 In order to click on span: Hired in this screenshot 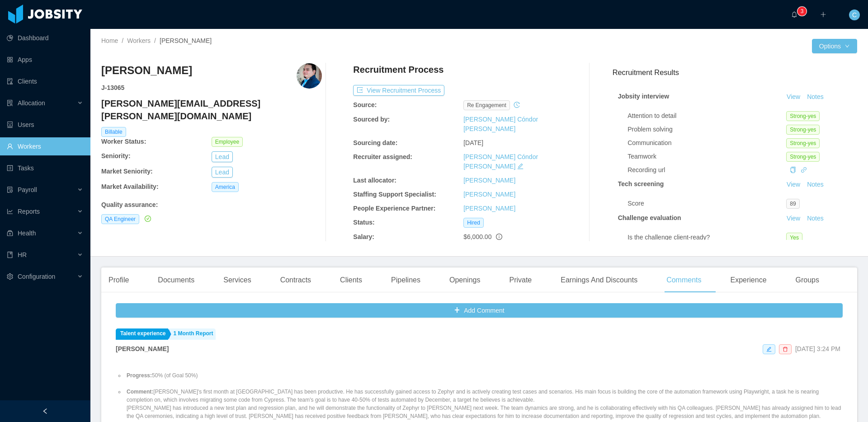, I will do `click(473, 223)`.